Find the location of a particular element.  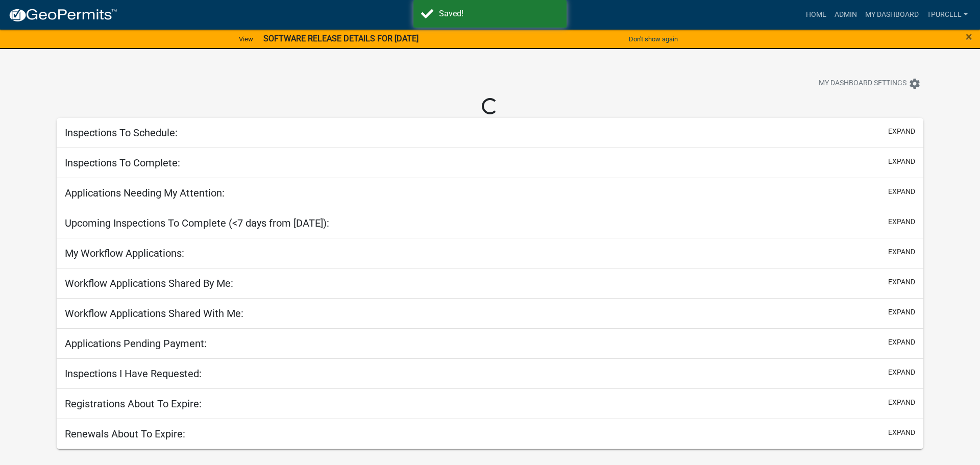

h5: Workflow Applications Shared With Me: is located at coordinates (154, 314).